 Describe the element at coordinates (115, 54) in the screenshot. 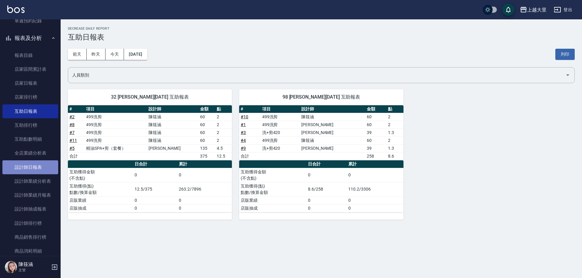

I see `button: 今天` at that location.